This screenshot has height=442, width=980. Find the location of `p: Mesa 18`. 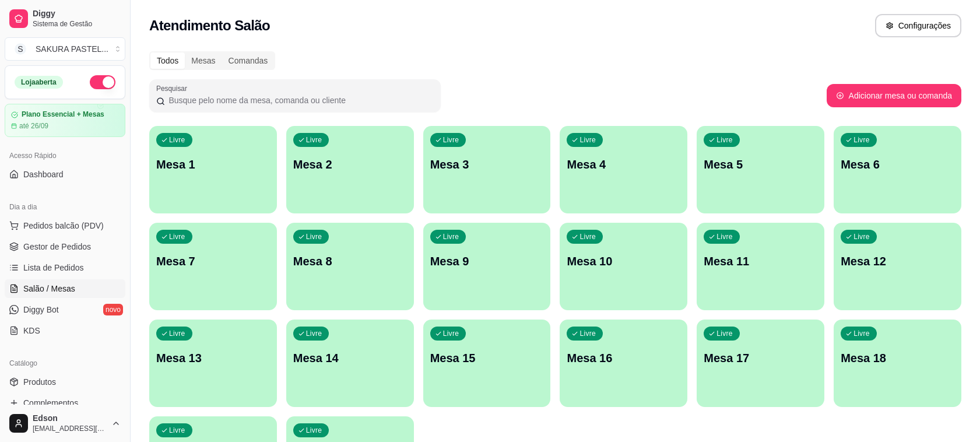

p: Mesa 18 is located at coordinates (897, 358).